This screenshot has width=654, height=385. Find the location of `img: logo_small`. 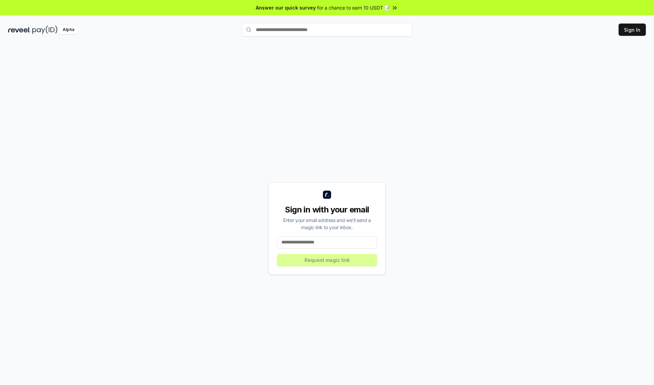

img: logo_small is located at coordinates (327, 195).